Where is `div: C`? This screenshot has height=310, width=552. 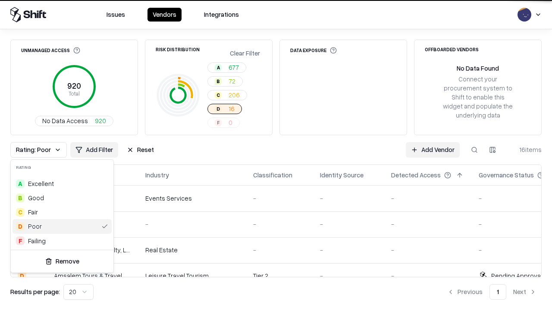
div: C is located at coordinates (20, 213).